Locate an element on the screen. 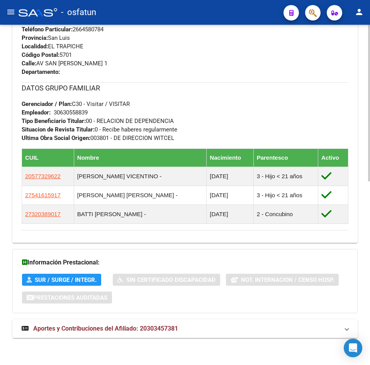 The width and height of the screenshot is (370, 365). span: C30 - Visitar / VISITAR is located at coordinates (76, 104).